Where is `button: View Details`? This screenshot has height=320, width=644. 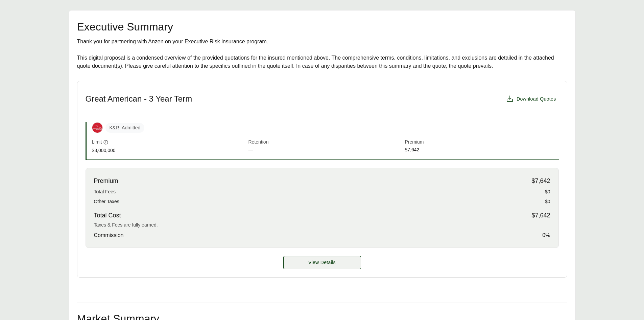 button: View Details is located at coordinates (322, 262).